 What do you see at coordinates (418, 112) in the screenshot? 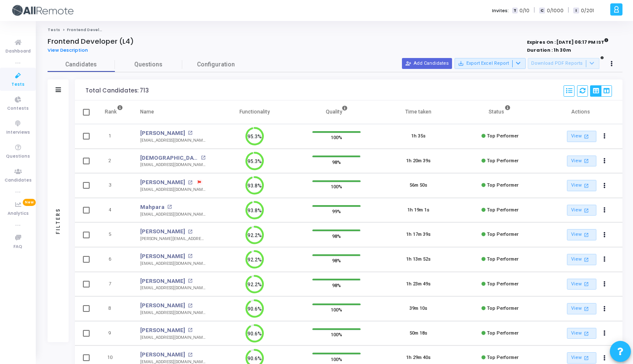
I see `div: Time taken` at bounding box center [418, 112].